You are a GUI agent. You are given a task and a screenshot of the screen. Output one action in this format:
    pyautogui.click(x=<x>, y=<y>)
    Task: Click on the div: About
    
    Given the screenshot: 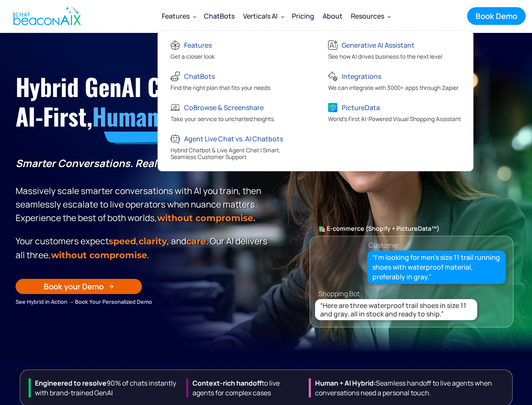 What is the action you would take?
    pyautogui.click(x=332, y=16)
    